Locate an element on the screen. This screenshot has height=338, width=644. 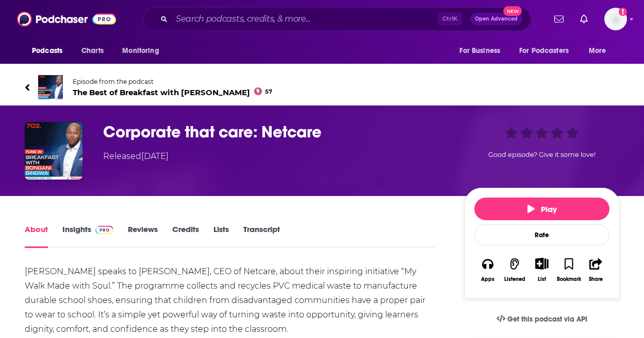
a: About is located at coordinates (36, 236).